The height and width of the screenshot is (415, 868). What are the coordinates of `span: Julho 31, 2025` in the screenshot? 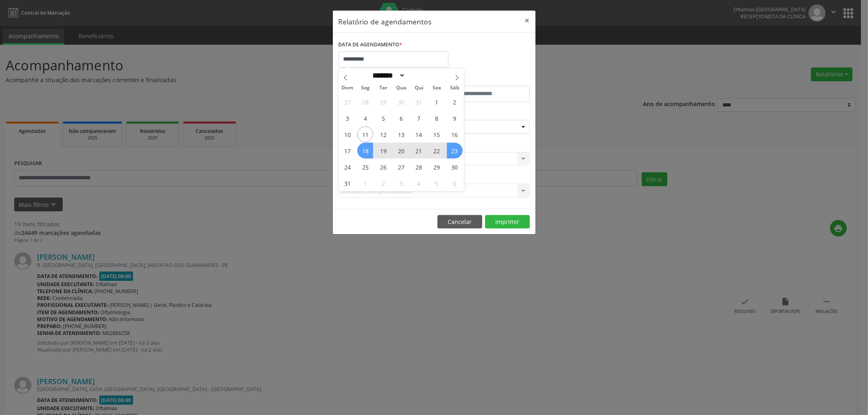 It's located at (419, 102).